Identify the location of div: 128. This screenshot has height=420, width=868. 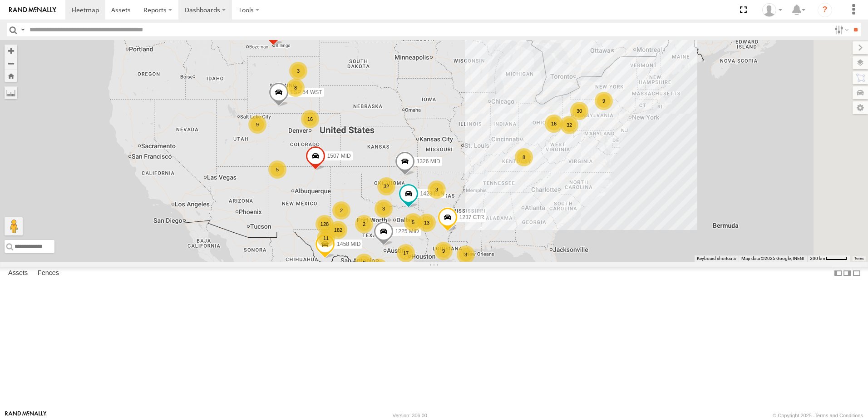
(325, 224).